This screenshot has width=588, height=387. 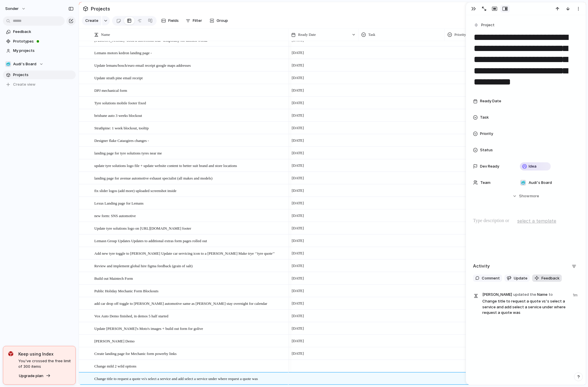 I want to click on span: DPJ mechanical form, so click(x=111, y=90).